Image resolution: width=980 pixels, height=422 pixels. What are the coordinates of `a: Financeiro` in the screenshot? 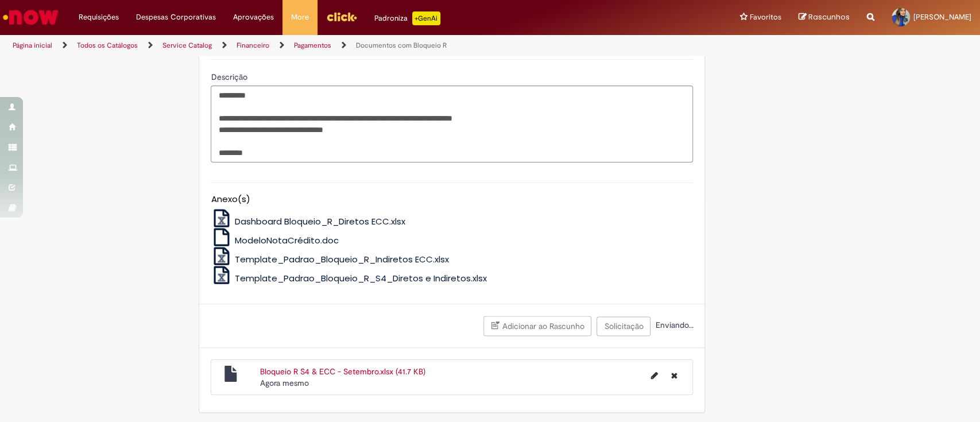 It's located at (253, 45).